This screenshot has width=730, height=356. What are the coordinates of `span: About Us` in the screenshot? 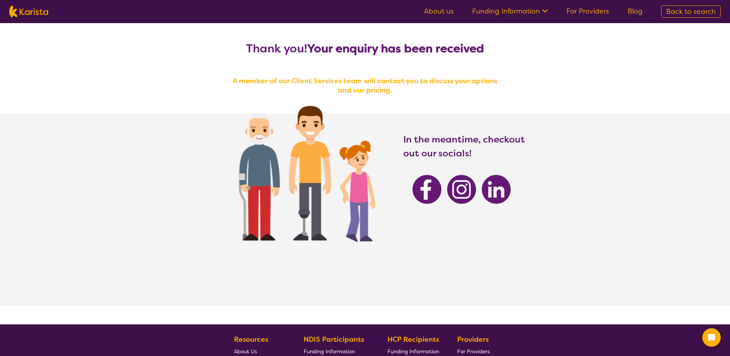 It's located at (246, 351).